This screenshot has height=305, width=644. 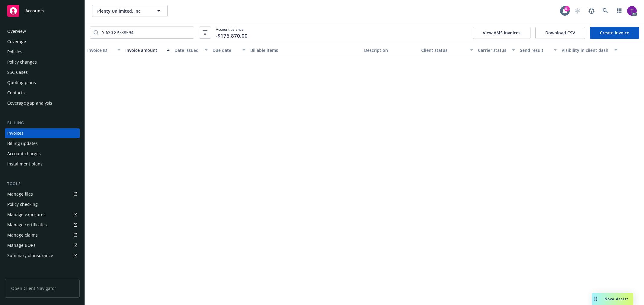 What do you see at coordinates (24, 154) in the screenshot?
I see `div: Account charges` at bounding box center [24, 154].